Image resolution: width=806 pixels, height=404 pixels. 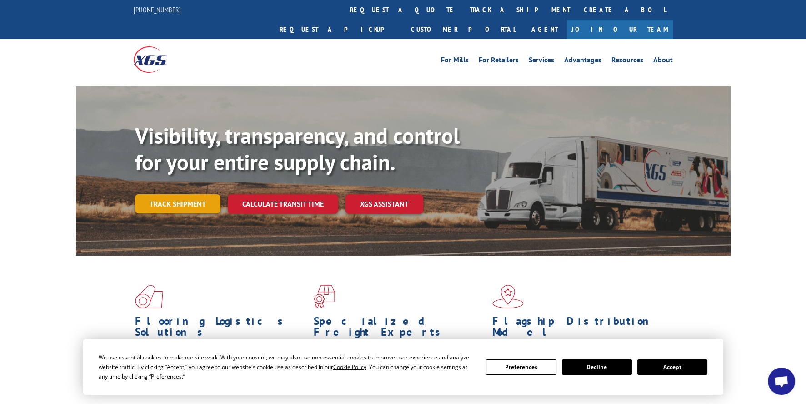 I want to click on a: Resources, so click(x=627, y=61).